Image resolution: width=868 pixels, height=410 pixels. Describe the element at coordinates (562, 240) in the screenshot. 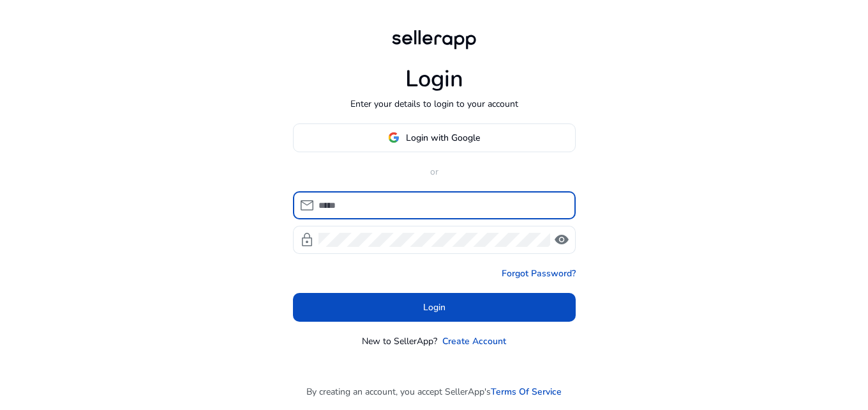

I see `span: visibility` at that location.